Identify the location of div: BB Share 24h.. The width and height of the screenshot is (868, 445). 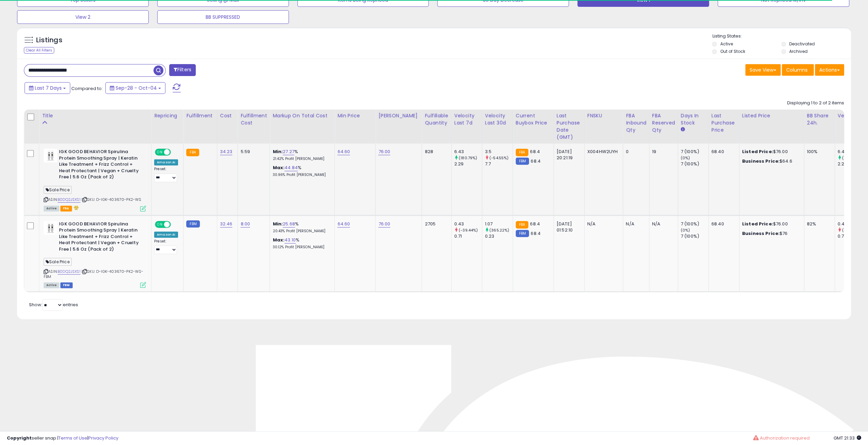
(819, 120).